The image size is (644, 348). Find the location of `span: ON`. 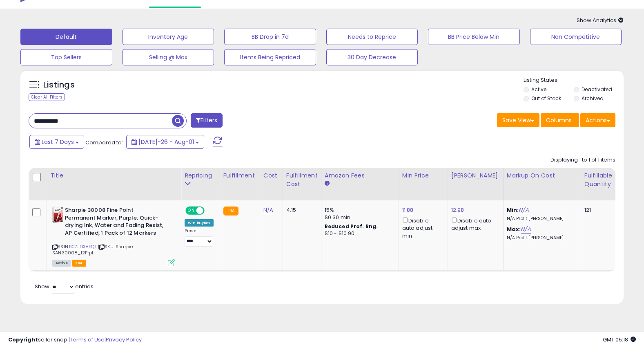

span: ON is located at coordinates (191, 210).